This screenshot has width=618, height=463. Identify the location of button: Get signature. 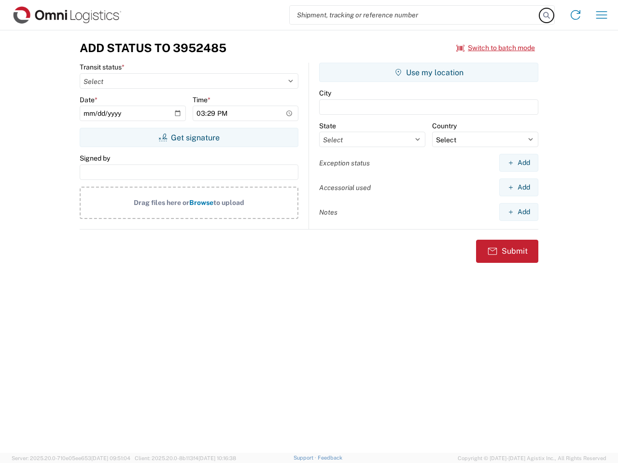
(189, 138).